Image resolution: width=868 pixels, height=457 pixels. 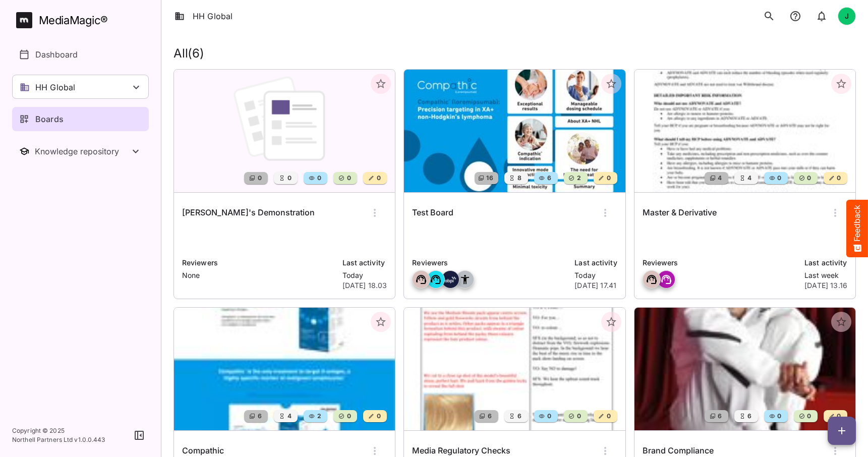 What do you see at coordinates (515, 131) in the screenshot?
I see `img: Test Board` at bounding box center [515, 131].